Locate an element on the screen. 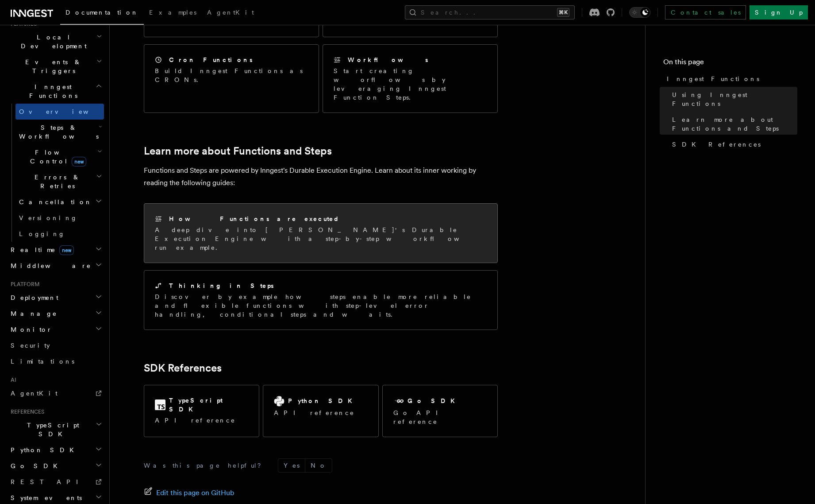  h2: Thinking in Steps is located at coordinates (222, 285).